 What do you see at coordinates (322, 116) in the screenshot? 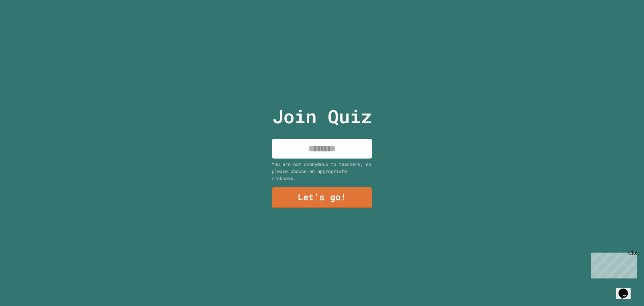
I see `p: Join Quiz` at bounding box center [322, 116].